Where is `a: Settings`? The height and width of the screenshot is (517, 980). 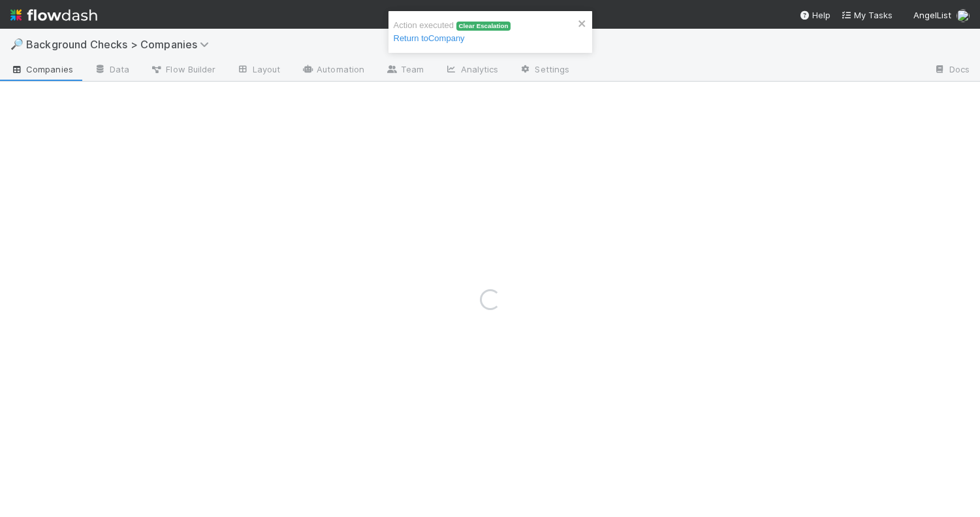
a: Settings is located at coordinates (544, 70).